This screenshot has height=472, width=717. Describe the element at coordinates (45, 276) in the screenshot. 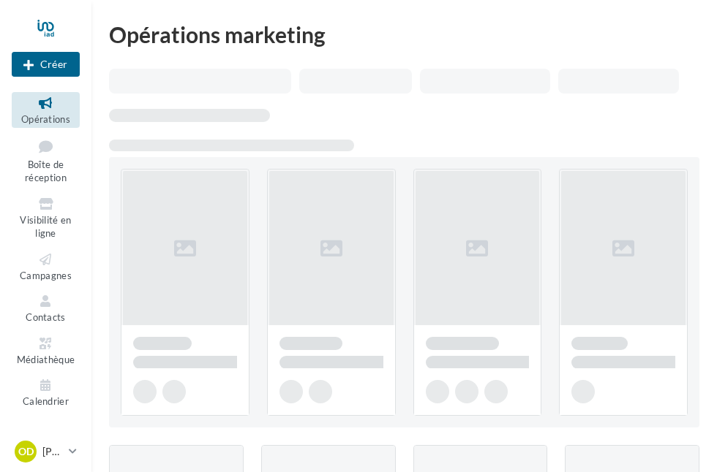

I see `span: Campagnes` at that location.